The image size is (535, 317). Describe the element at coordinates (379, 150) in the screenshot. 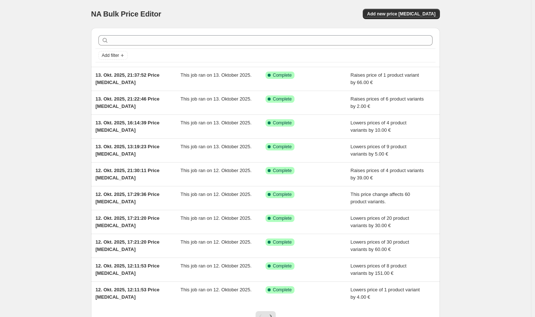

I see `span: Lowers prices of 9 product variants by 5.00 €` at that location.